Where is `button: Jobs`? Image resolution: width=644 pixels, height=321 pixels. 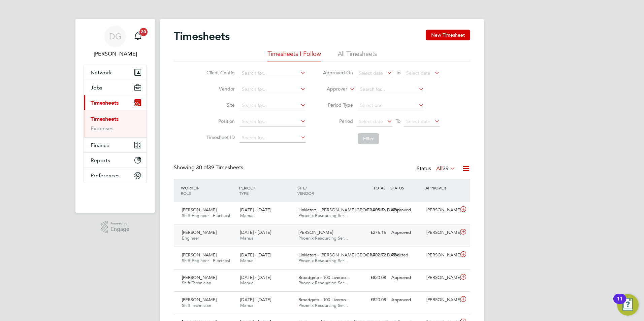
button: Jobs is located at coordinates (115, 87).